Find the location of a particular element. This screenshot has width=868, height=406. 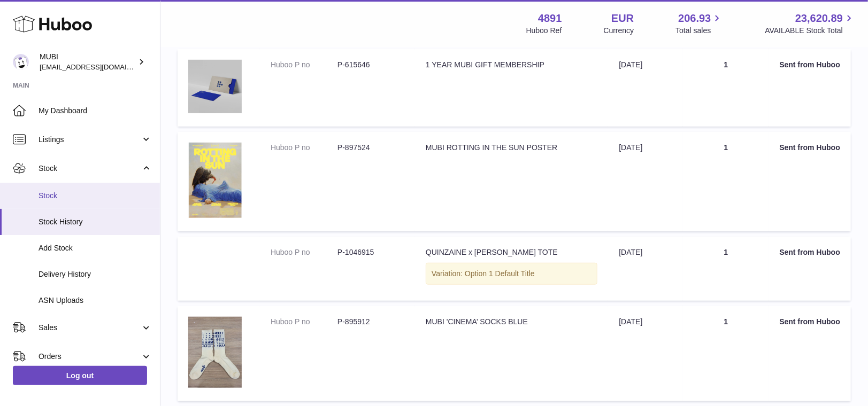

a: 23,620.89 AVAILABLE Stock Total is located at coordinates (809, 24).